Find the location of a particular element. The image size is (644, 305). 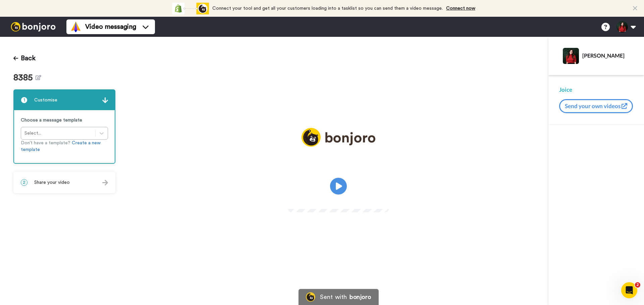

span: Video messaging is located at coordinates (111, 26).